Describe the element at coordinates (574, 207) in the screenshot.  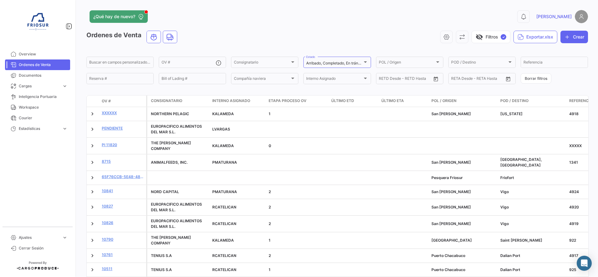
I see `span: 4920` at that location.